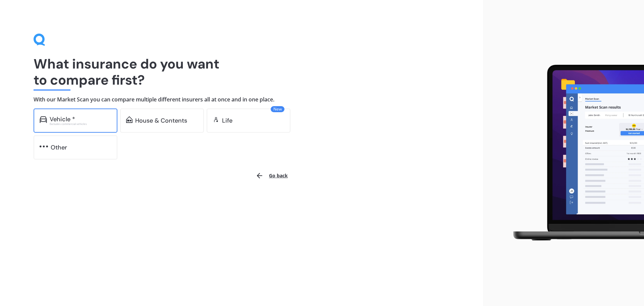 The width and height of the screenshot is (644, 306). What do you see at coordinates (129, 119) in the screenshot?
I see `img: home-and-contents.b802091223b8502ef2dd.svg` at bounding box center [129, 119].